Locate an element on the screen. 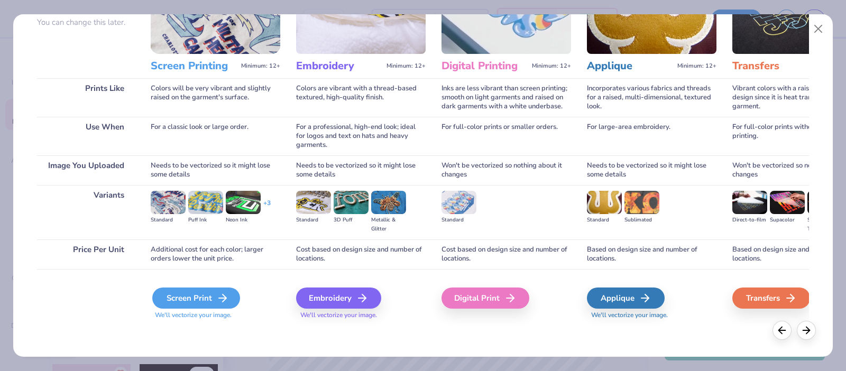 Image resolution: width=846 pixels, height=371 pixels. div: Use When is located at coordinates (86, 136).